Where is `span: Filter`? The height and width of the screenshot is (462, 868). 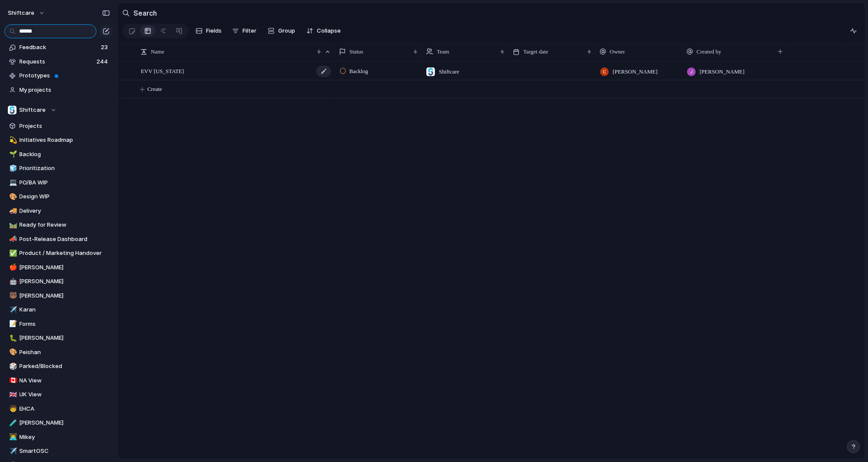
span: Filter is located at coordinates (249, 31).